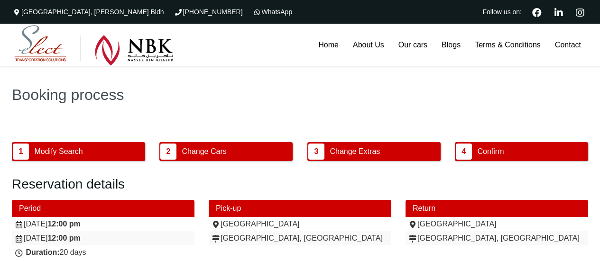  What do you see at coordinates (316, 152) in the screenshot?
I see `span: 3` at bounding box center [316, 152].